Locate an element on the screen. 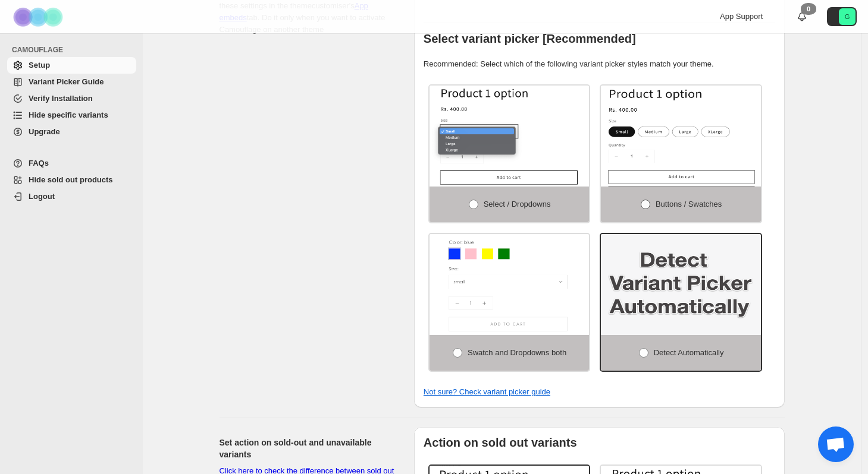 This screenshot has width=868, height=474. div: Open chat is located at coordinates (836, 444).